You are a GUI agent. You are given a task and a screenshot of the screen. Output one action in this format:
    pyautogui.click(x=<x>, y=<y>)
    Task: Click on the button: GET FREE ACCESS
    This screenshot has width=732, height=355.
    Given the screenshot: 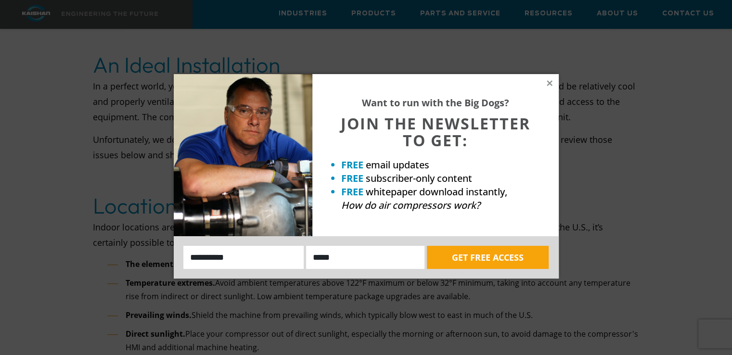 What is the action you would take?
    pyautogui.click(x=487, y=257)
    